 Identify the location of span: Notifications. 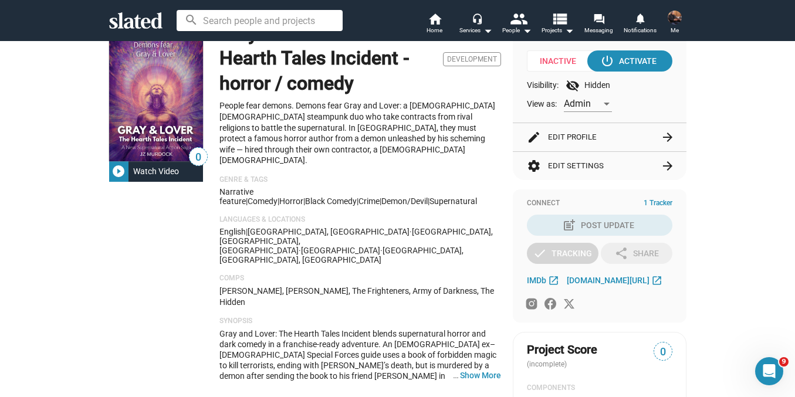
(640, 31).